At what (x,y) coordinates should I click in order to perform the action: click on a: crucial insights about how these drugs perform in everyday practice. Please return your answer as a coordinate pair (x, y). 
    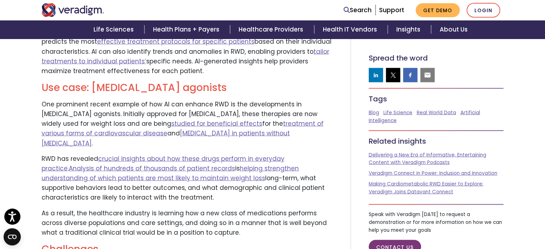
    Looking at the image, I should click on (163, 163).